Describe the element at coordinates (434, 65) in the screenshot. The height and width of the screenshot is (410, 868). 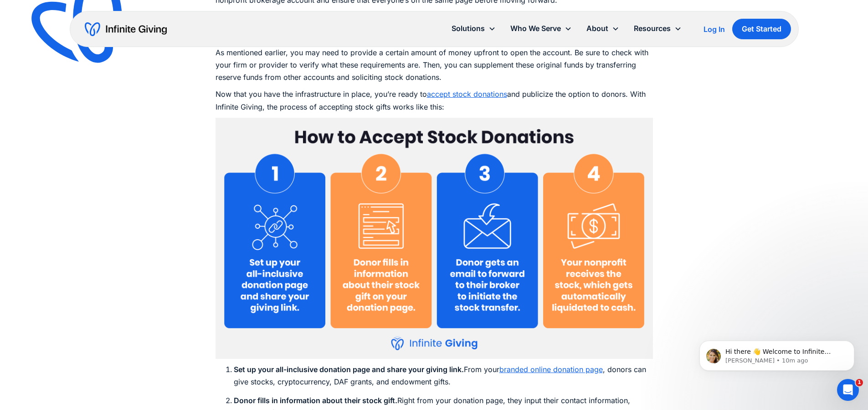
I see `p: As mentioned earlier, you may need to provide a certain amount of money upfront to open the accou...` at that location.